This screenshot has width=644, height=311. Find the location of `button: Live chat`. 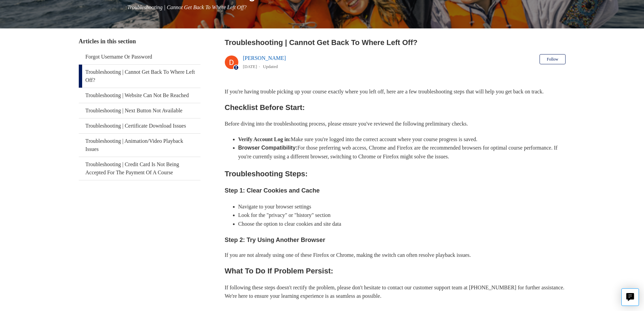

button: Live chat is located at coordinates (630, 297).